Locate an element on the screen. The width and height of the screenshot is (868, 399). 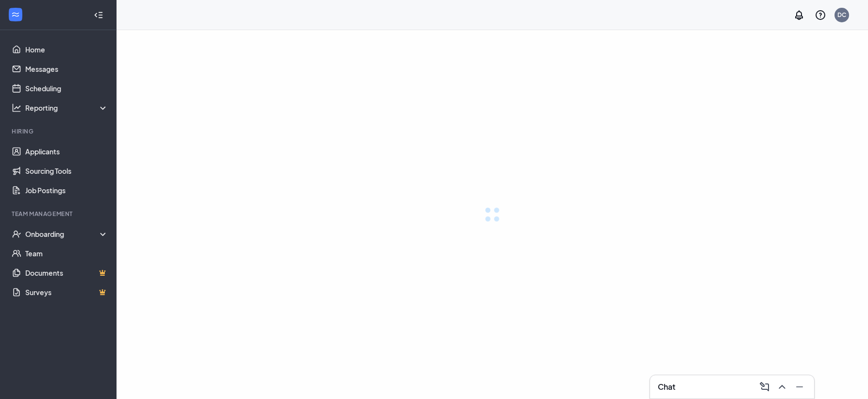
a: Sourcing Tools is located at coordinates (66, 171).